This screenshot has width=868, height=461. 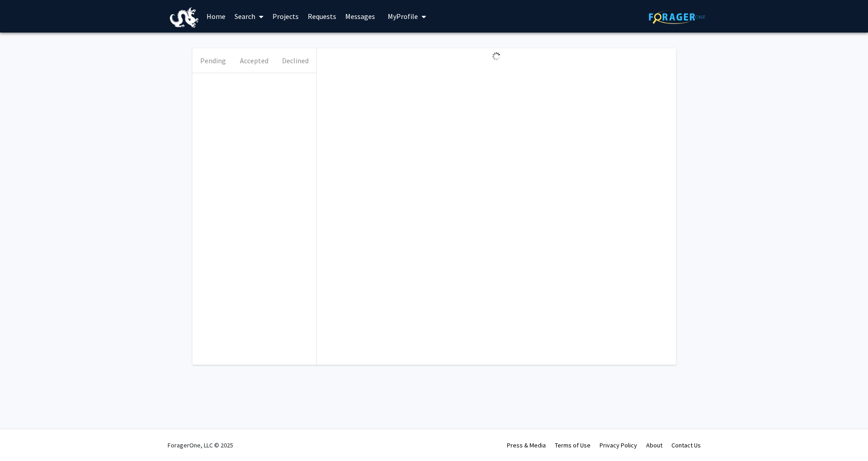 What do you see at coordinates (213, 60) in the screenshot?
I see `button: Pending` at bounding box center [213, 60].